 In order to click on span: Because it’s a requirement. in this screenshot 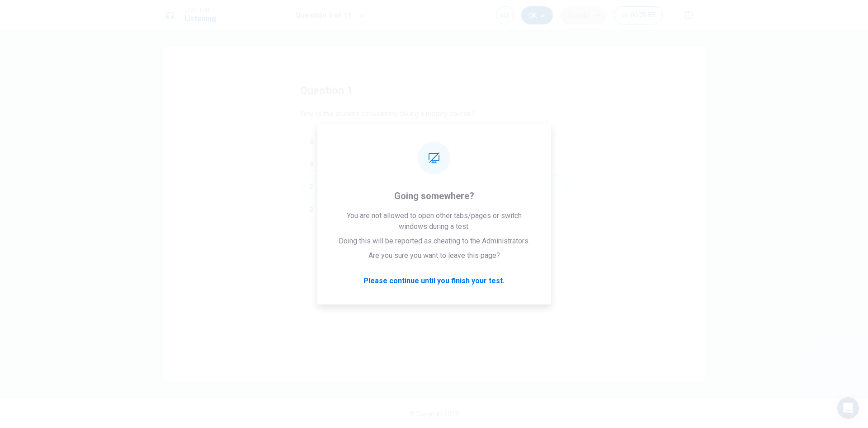, I will do `click(365, 209)`.